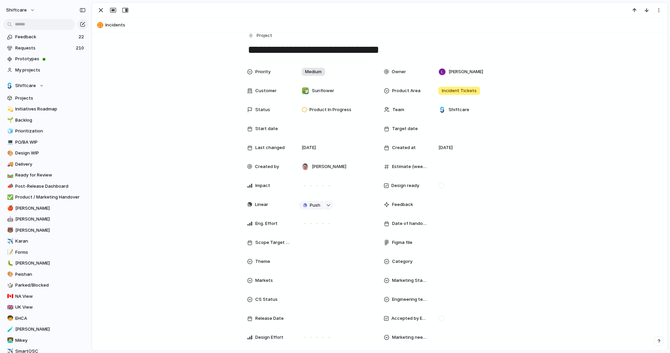 This screenshot has width=670, height=353. What do you see at coordinates (405, 185) in the screenshot?
I see `span: Design ready` at bounding box center [405, 185].